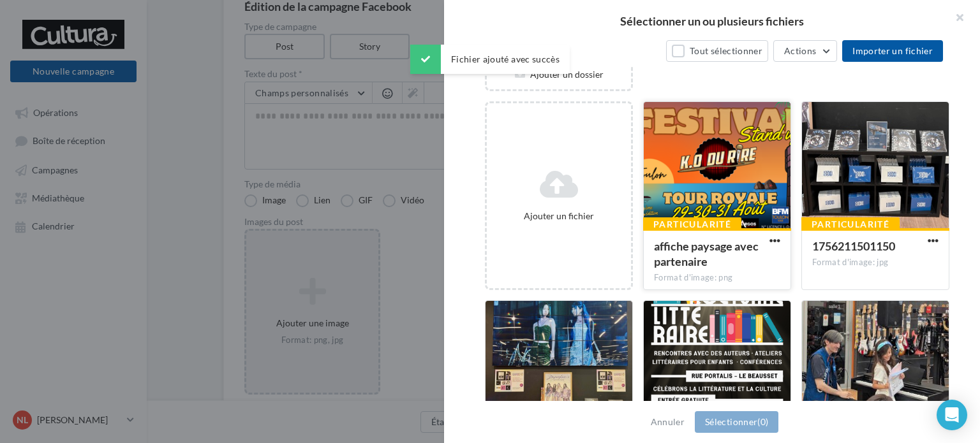 This screenshot has width=980, height=443. What do you see at coordinates (736, 422) in the screenshot?
I see `button: Sélectionner(0)` at bounding box center [736, 422].